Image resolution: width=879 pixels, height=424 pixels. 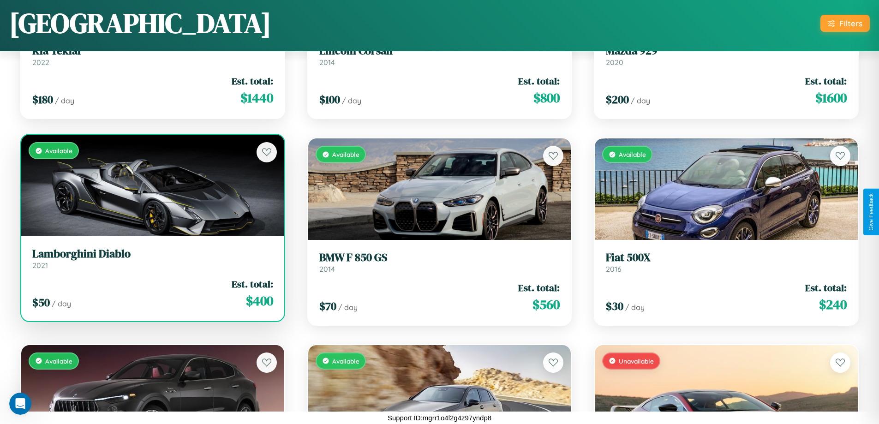 I want to click on h3: Lamborghini Diablo, so click(x=153, y=254).